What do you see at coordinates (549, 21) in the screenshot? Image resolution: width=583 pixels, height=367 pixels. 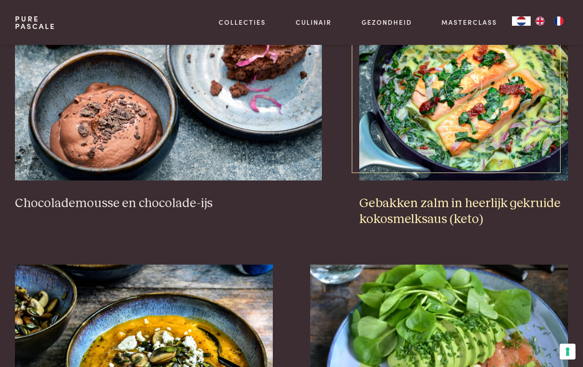 I see `ul: Language list` at bounding box center [549, 21].